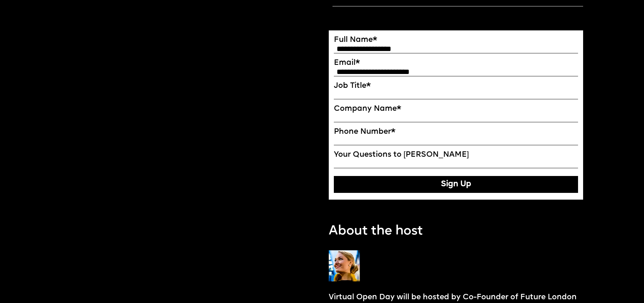  Describe the element at coordinates (375, 231) in the screenshot. I see `p: About the host` at that location.